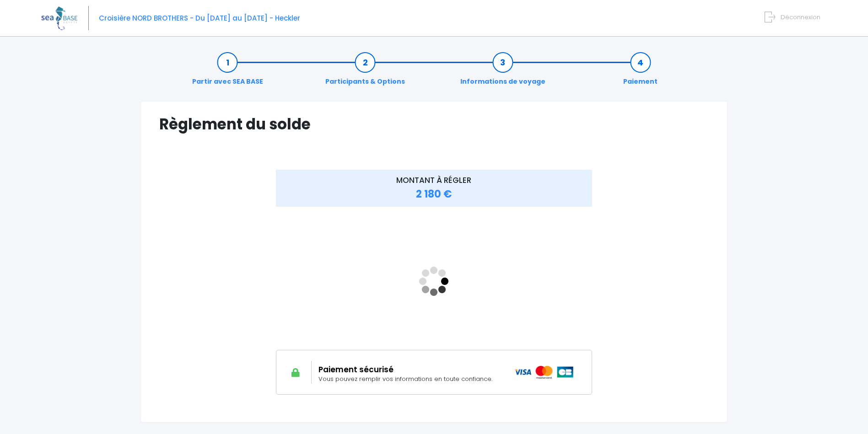 The image size is (868, 434). I want to click on a: Partir avec SEA BASE, so click(228, 71).